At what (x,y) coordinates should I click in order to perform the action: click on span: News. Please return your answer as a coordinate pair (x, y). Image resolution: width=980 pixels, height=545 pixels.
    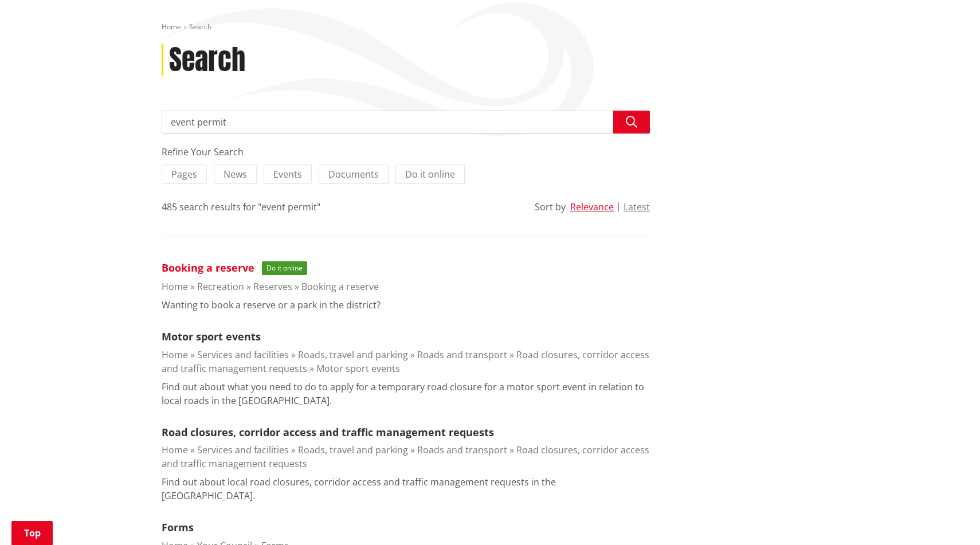
    Looking at the image, I should click on (235, 174).